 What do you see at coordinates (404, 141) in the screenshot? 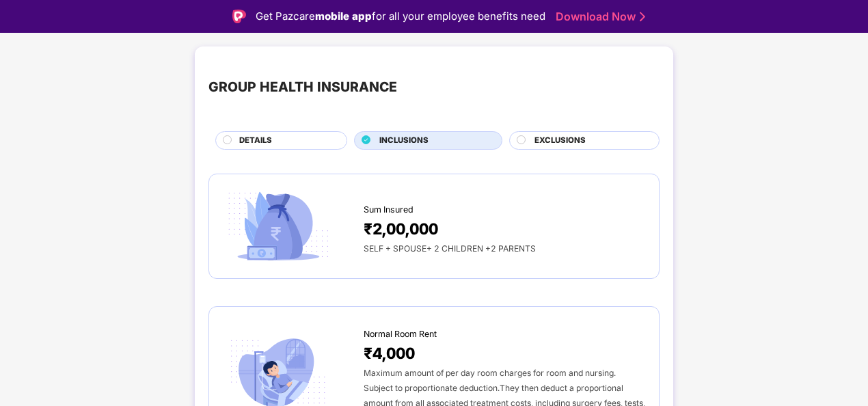
I see `span: INCLUSIONS` at bounding box center [404, 141].